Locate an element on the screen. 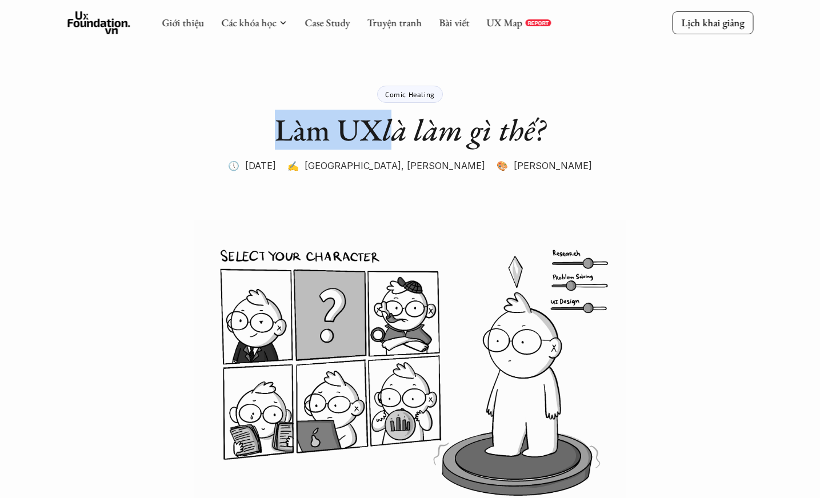 Image resolution: width=820 pixels, height=498 pixels. p: REPORT is located at coordinates (538, 23).